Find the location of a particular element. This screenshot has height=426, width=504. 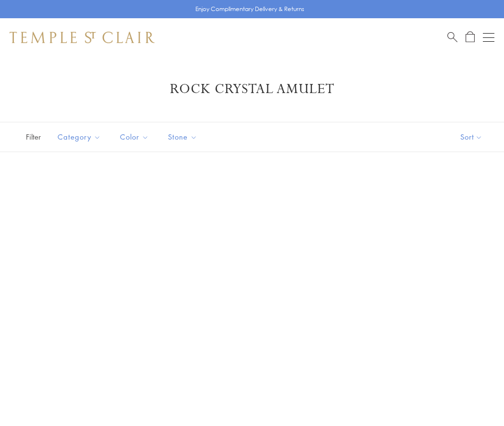

button: Show sort by is located at coordinates (471, 137).